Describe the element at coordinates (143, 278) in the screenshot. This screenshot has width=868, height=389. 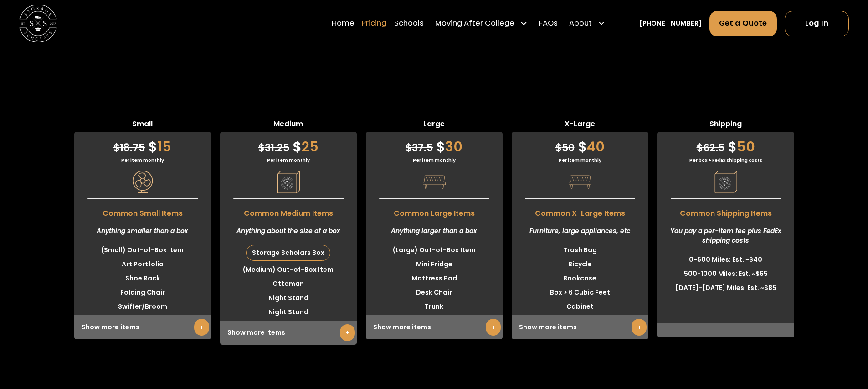
I see `li: Shoe Rack` at that location.